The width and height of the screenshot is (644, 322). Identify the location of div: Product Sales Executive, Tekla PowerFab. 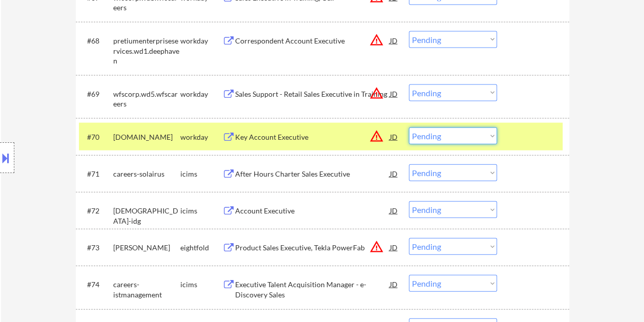
(312, 248).